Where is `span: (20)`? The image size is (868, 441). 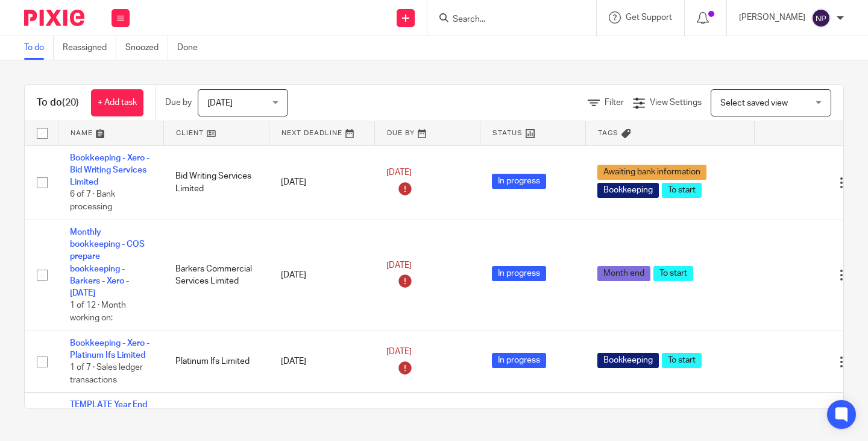
span: (20) is located at coordinates (71, 103).